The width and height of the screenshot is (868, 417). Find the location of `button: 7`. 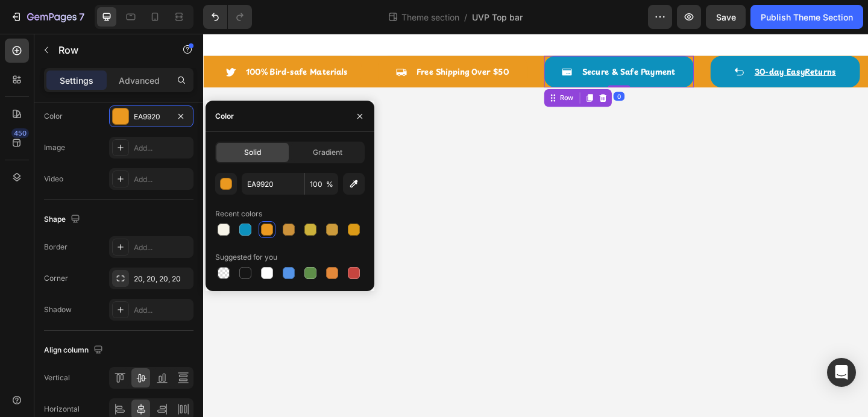

button: 7 is located at coordinates (47, 17).